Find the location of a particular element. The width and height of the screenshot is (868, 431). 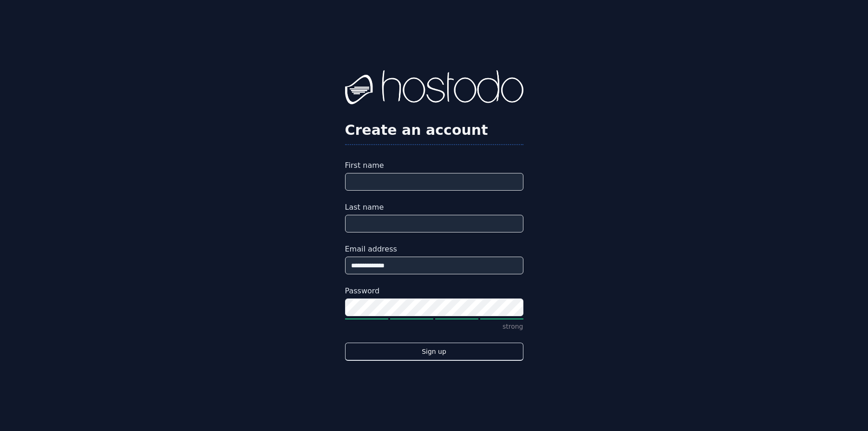

label: Last name is located at coordinates (434, 207).